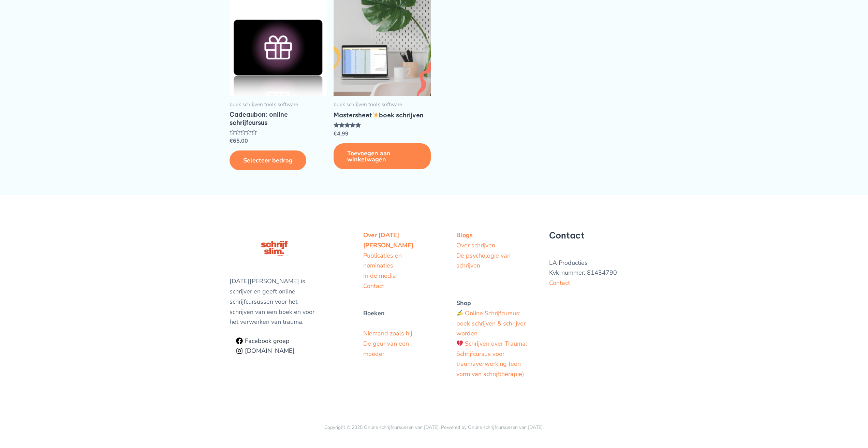 Image resolution: width=868 pixels, height=448 pixels. What do you see at coordinates (278, 118) in the screenshot?
I see `h2: Cadeaubon: online schrijfcursus` at bounding box center [278, 118].